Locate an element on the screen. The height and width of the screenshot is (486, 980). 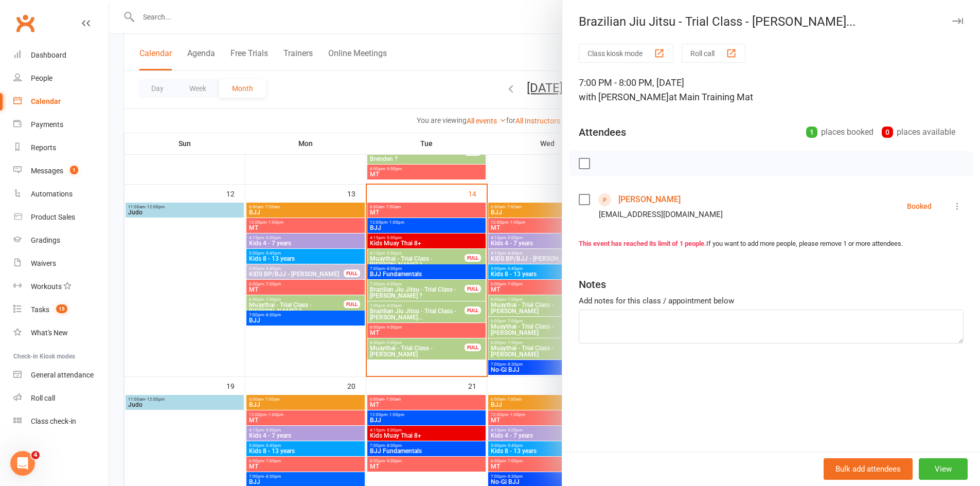
div: Roll call is located at coordinates (43, 398).